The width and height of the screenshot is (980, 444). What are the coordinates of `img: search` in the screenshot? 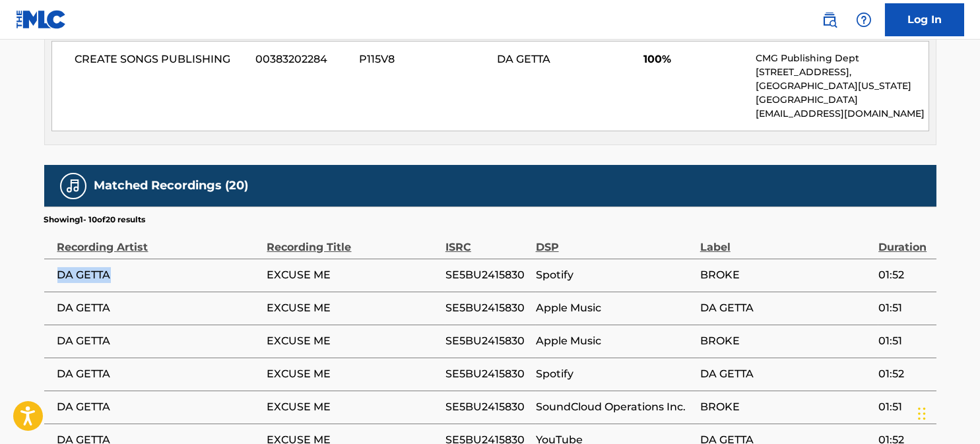 It's located at (830, 20).